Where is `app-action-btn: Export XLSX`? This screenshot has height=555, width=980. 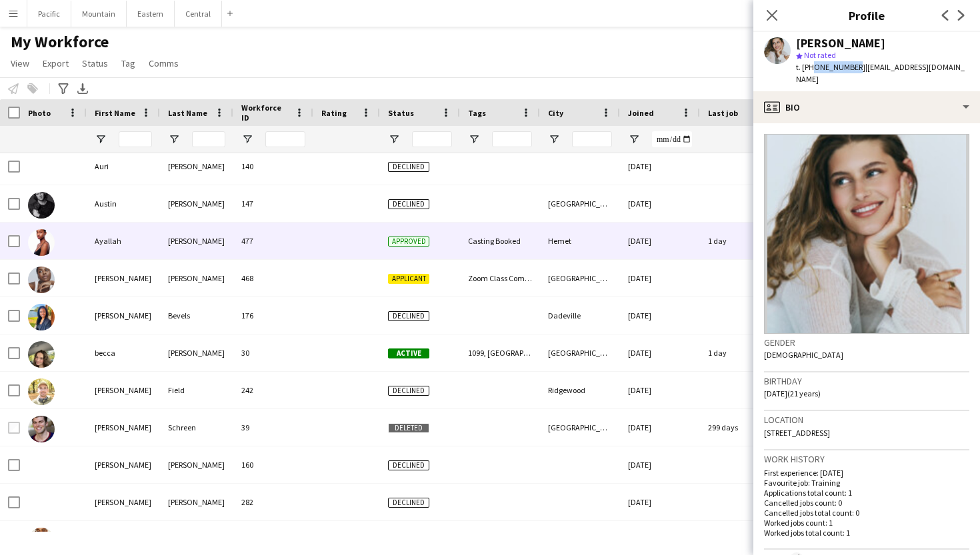 app-action-btn: Export XLSX is located at coordinates (83, 88).